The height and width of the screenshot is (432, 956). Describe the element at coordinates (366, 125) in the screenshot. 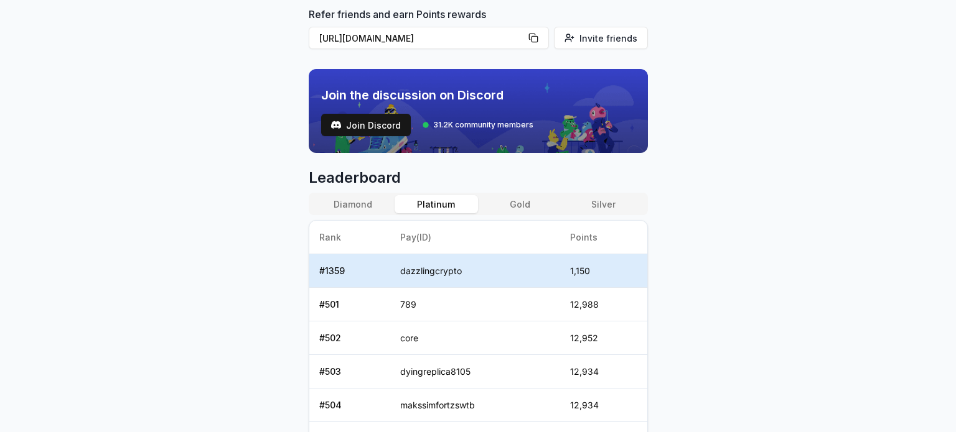

I see `a: testJoin Discord` at that location.